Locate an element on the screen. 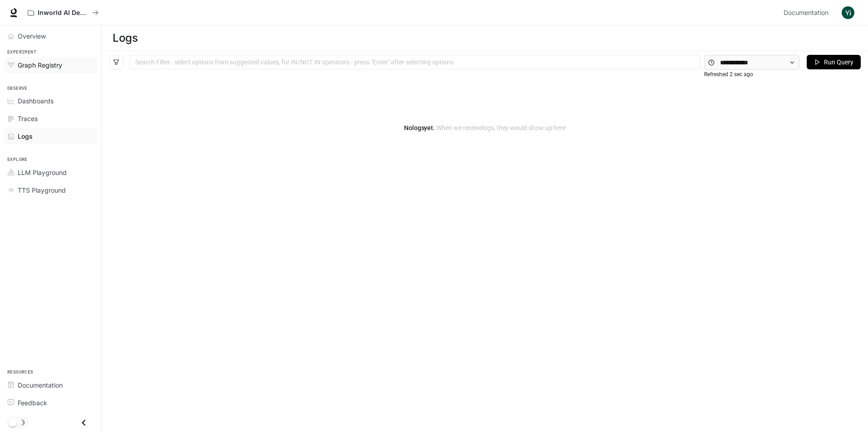  a: Feedback is located at coordinates (50, 402).